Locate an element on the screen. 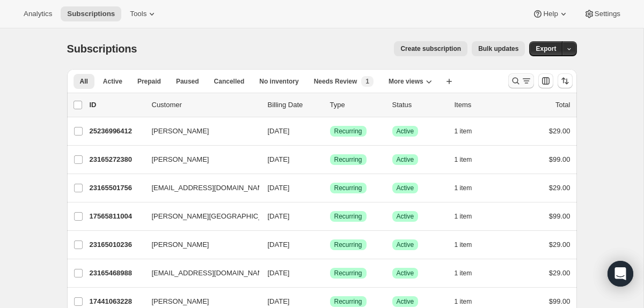 The width and height of the screenshot is (644, 308). span: Settings is located at coordinates (608, 14).